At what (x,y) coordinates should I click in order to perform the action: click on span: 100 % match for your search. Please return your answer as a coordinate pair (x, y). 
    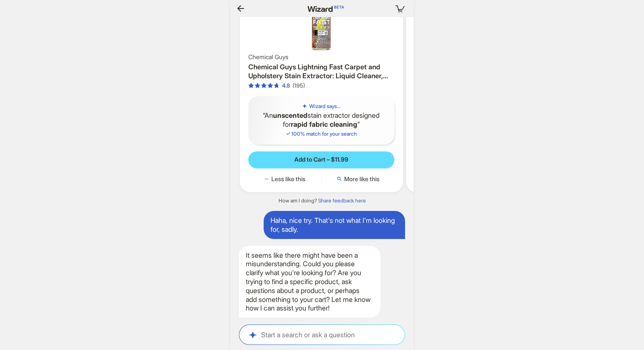
    Looking at the image, I should click on (321, 134).